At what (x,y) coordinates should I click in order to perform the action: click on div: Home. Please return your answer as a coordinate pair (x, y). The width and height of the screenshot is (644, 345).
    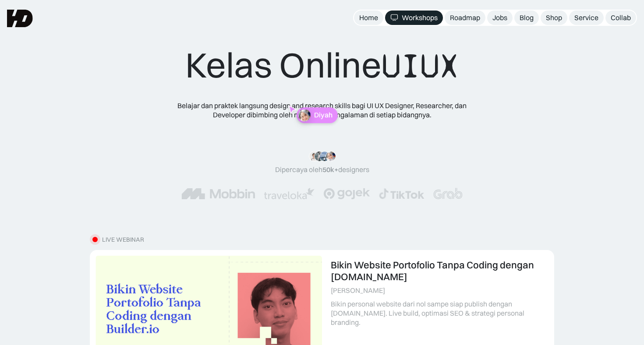
    Looking at the image, I should click on (369, 17).